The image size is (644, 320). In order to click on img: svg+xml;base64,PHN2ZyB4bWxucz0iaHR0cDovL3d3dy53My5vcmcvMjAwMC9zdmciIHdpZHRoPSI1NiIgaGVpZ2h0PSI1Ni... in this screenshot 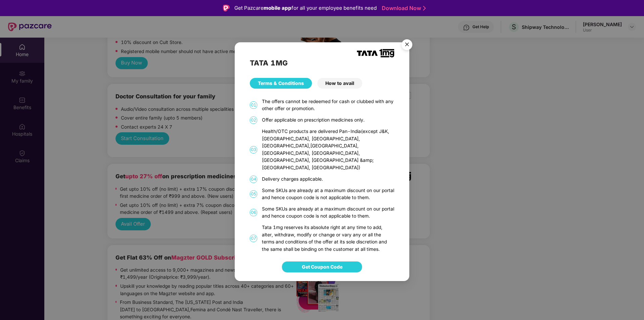, I will do `click(407, 45)`.